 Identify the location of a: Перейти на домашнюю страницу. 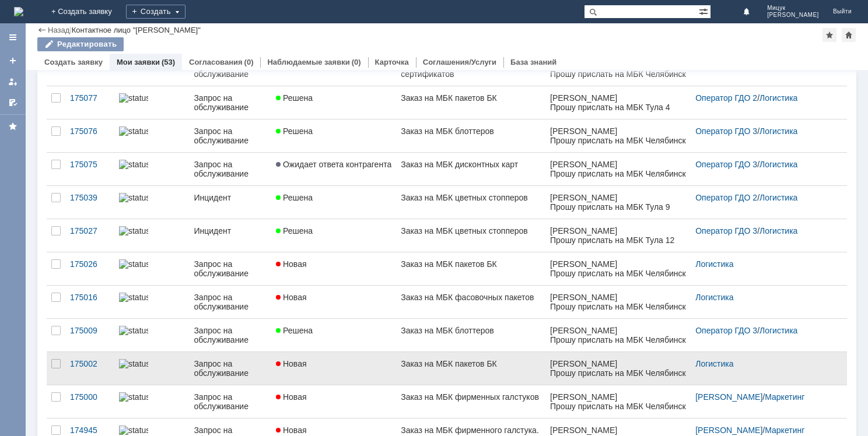
(19, 12).